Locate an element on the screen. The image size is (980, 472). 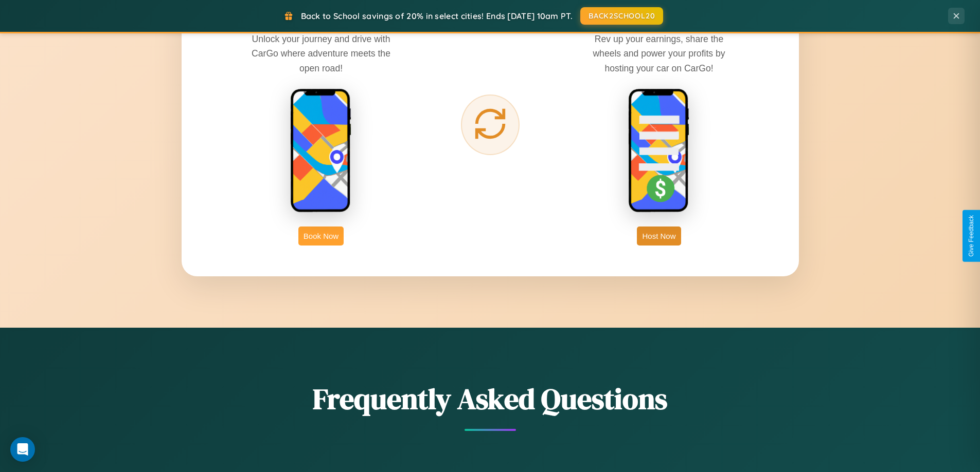
button: Book Now is located at coordinates (321, 236).